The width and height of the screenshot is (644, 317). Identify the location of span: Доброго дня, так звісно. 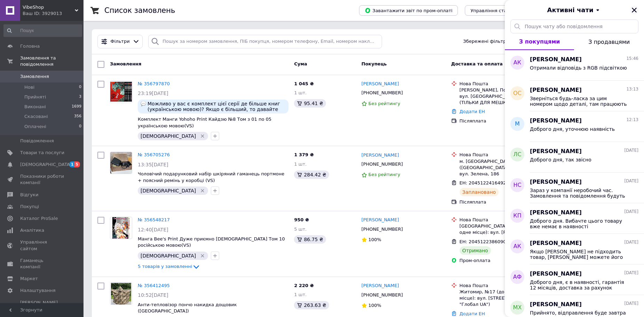
(561, 160).